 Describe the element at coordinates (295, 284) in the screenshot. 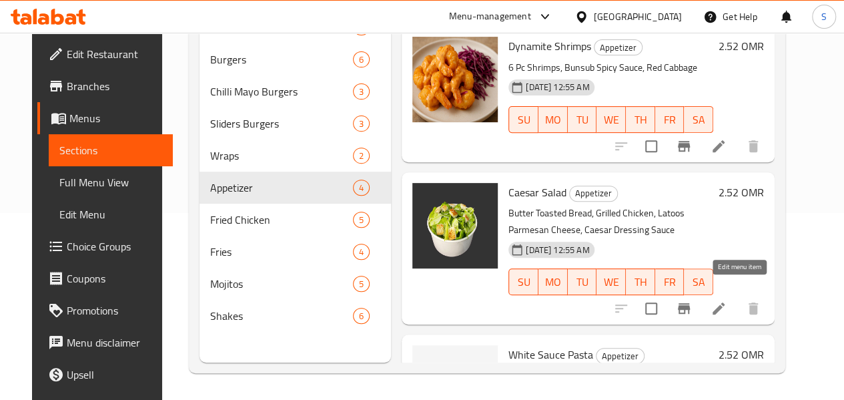

I see `div: Mojitos5` at that location.